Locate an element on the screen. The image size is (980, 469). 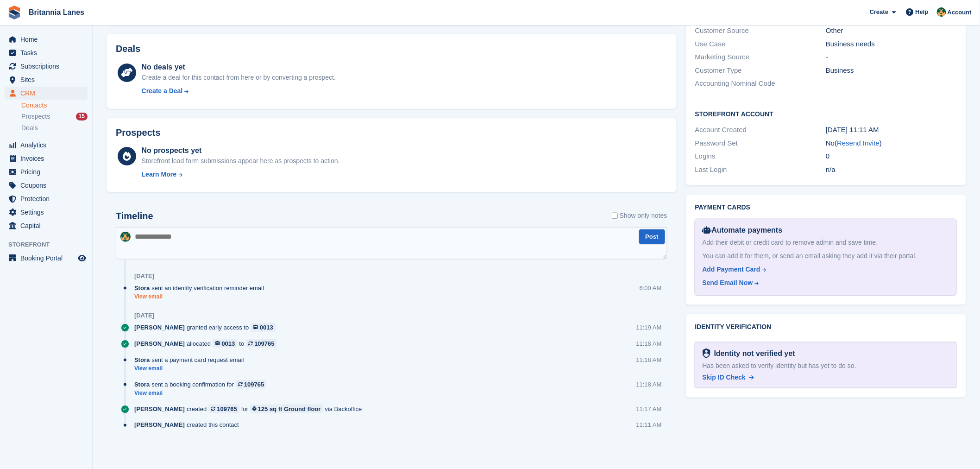
div: Marketing Source is located at coordinates (760, 57).